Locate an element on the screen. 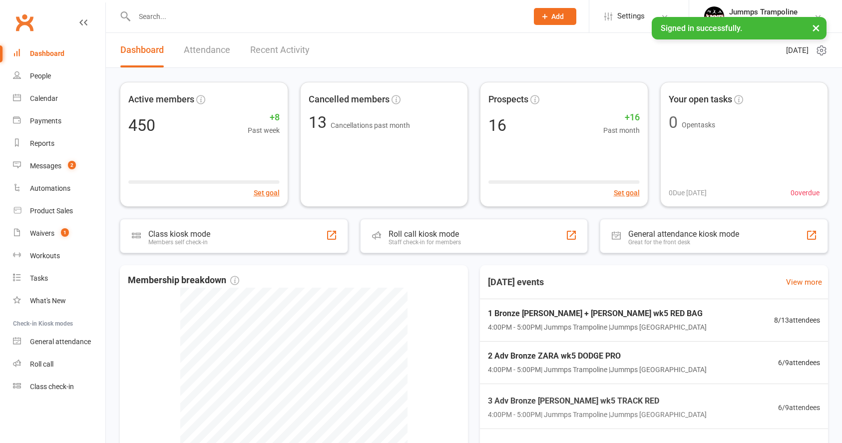 The height and width of the screenshot is (443, 842). a: Recent Activity is located at coordinates (280, 50).